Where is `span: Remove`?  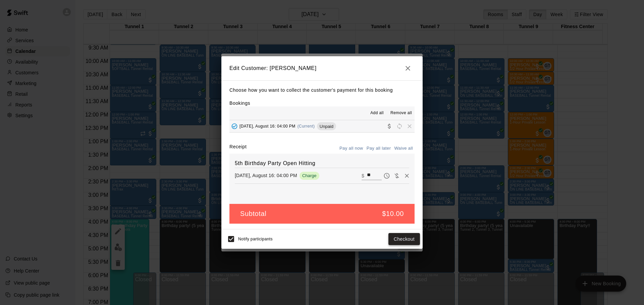 span: Remove is located at coordinates (410, 126).